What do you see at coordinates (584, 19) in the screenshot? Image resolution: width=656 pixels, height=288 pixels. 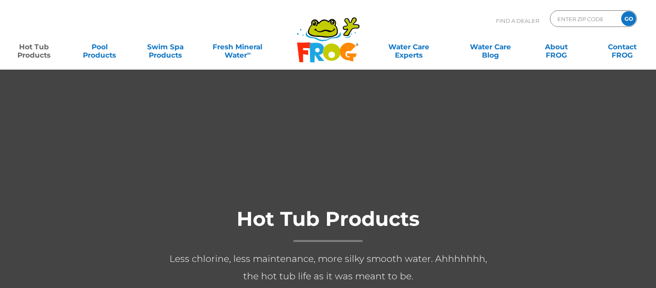 I see `input: Zip Code Form` at bounding box center [584, 19].